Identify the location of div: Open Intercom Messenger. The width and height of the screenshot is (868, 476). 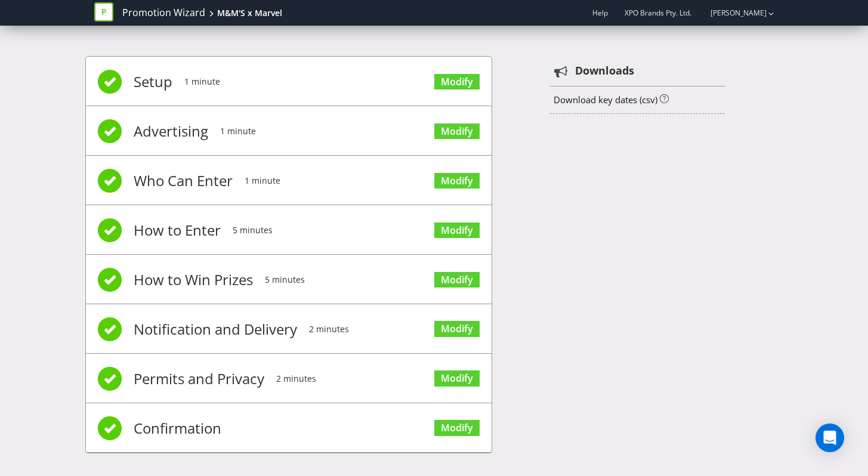
(829, 438).